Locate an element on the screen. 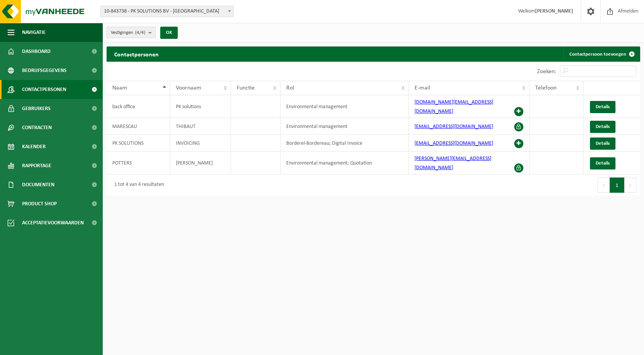 This screenshot has width=644, height=355. h2: Contactpersonen is located at coordinates (137, 53).